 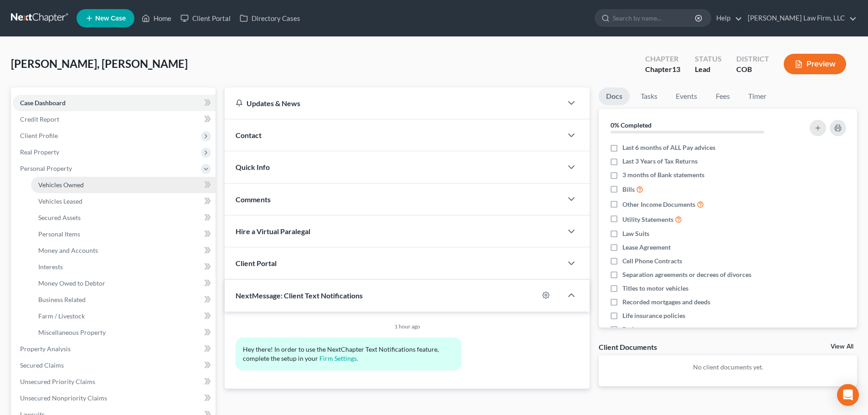 What do you see at coordinates (123, 185) in the screenshot?
I see `a: Vehicles Owned` at bounding box center [123, 185].